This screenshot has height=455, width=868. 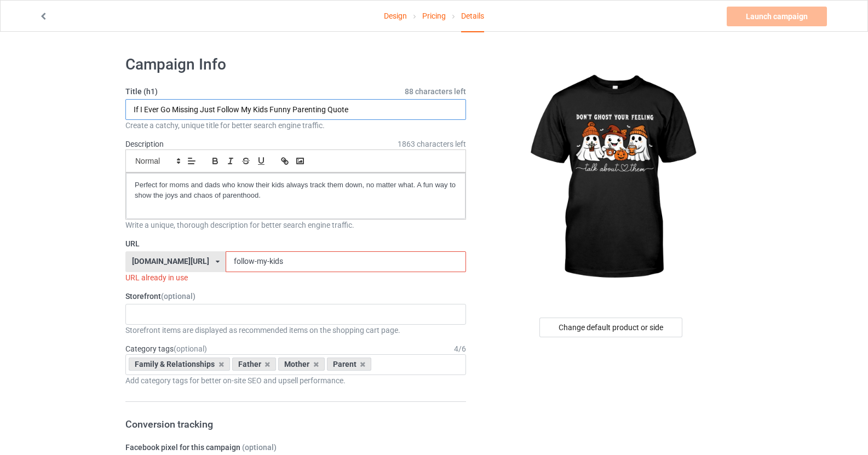 I want to click on h1: Campaign Info, so click(x=296, y=65).